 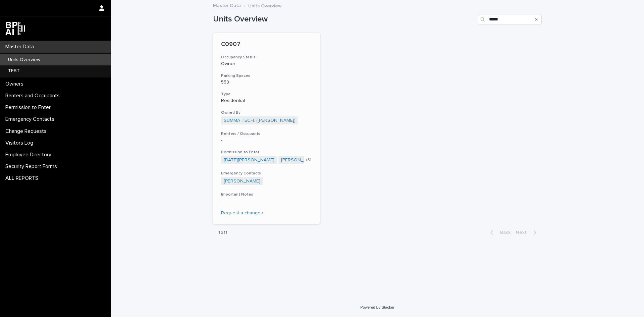 I want to click on h3: Occupancy Status, so click(x=266, y=57).